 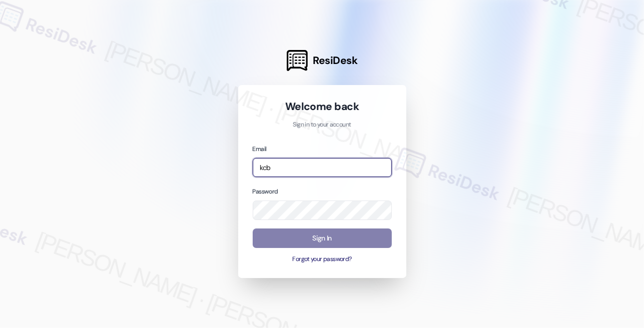 What do you see at coordinates (322, 125) in the screenshot?
I see `p: Sign in to your account` at bounding box center [322, 125].